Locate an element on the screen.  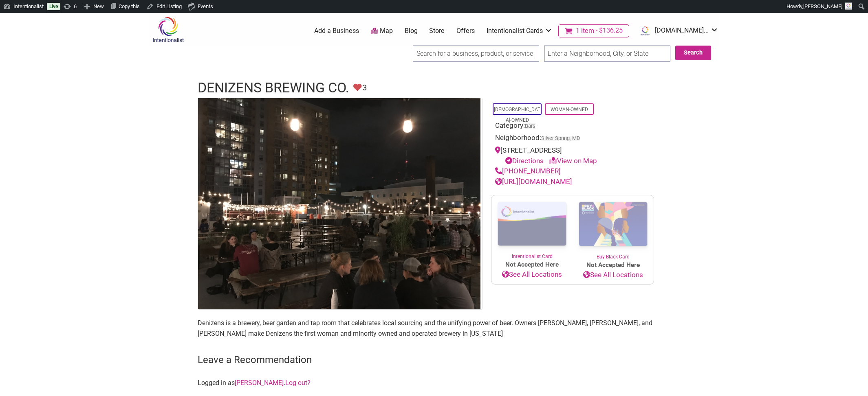
a: Add a Business is located at coordinates (337, 31).